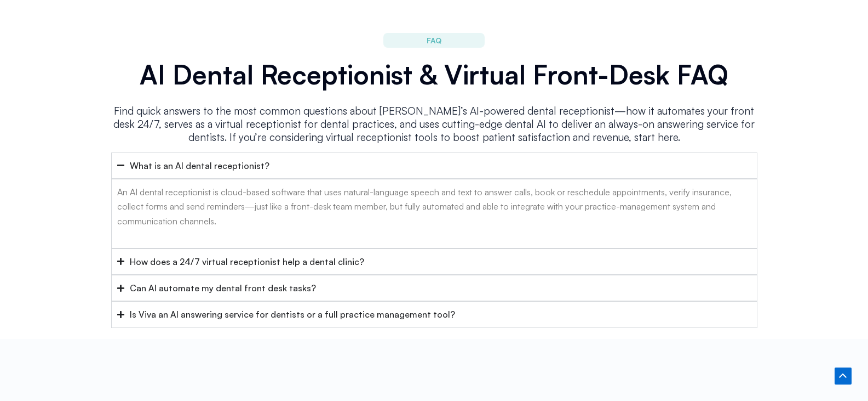 The image size is (868, 401). I want to click on summary: Can AI automate my dental front desk tasks?, so click(435, 288).